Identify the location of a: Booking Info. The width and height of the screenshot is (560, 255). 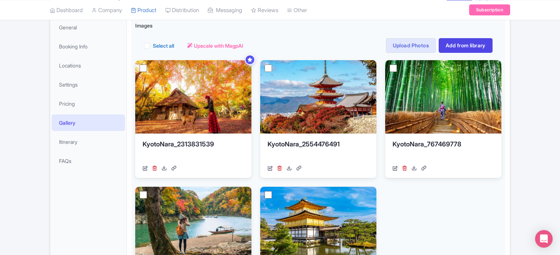
(88, 46).